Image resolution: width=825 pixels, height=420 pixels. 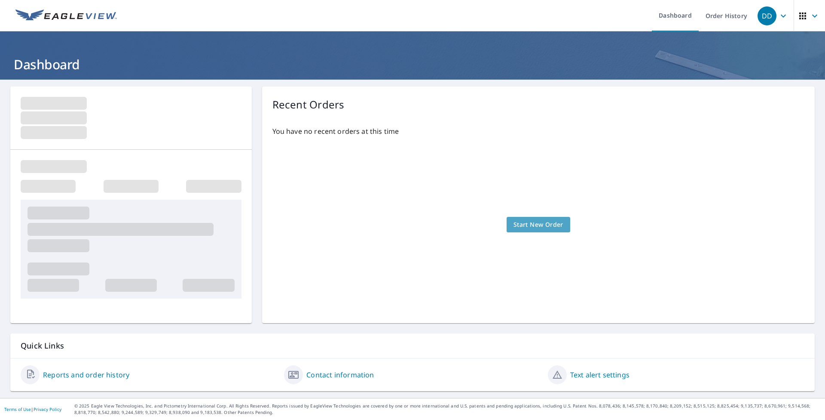 I want to click on img: EV Logo, so click(x=66, y=16).